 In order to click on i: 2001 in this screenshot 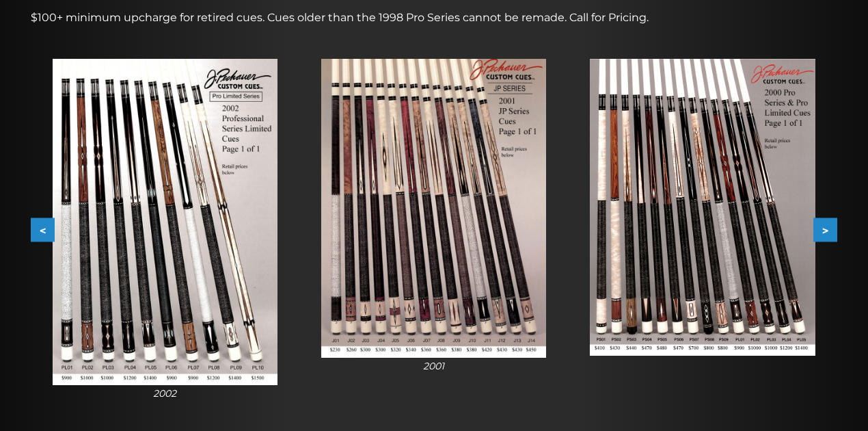, I will do `click(434, 366)`.